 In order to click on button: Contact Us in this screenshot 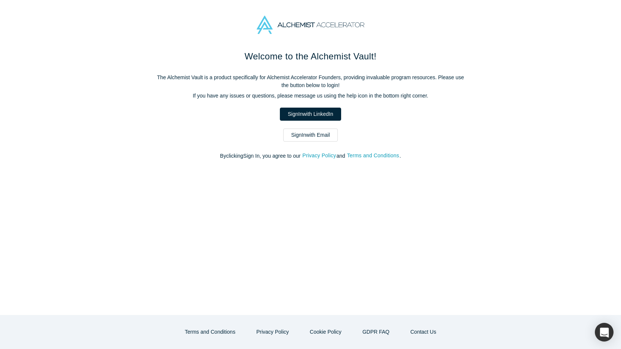, I will do `click(423, 332)`.